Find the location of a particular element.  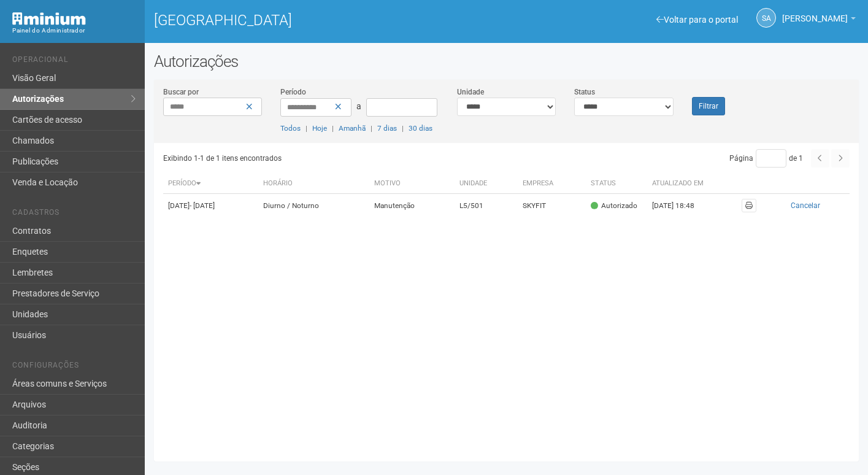

span: a is located at coordinates (359, 106).